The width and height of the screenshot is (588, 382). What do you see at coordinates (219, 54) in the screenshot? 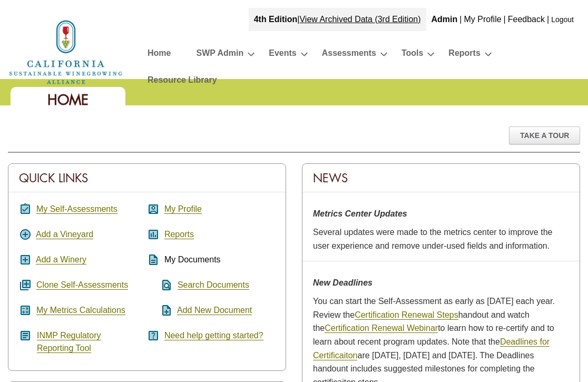
I see `a: SWP Admin` at bounding box center [219, 54].